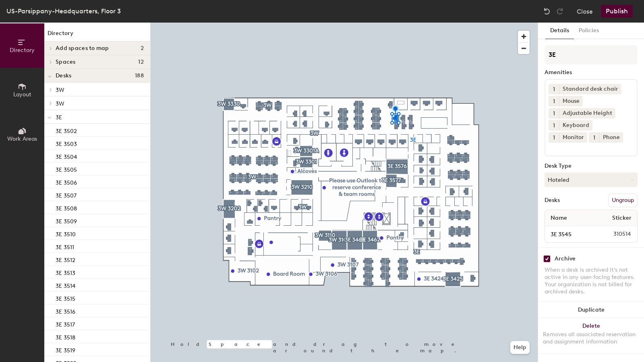 The image size is (644, 362). I want to click on p: 3E 3519, so click(66, 349).